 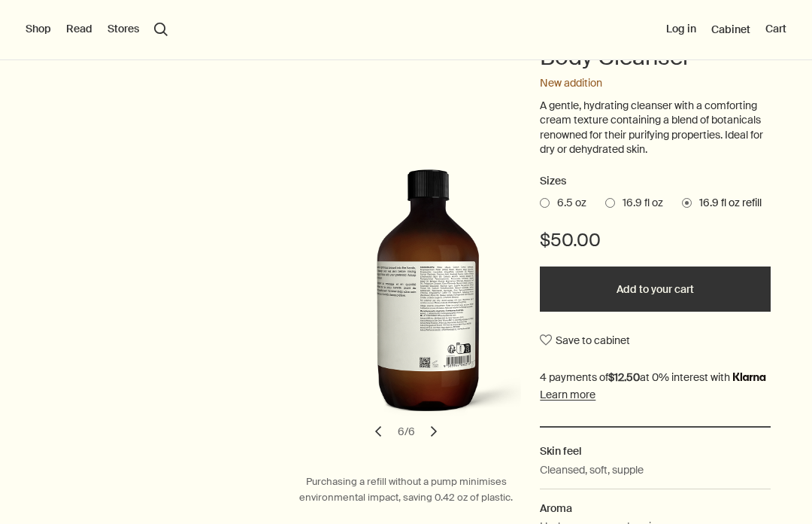 I want to click on button: next slide, so click(x=434, y=432).